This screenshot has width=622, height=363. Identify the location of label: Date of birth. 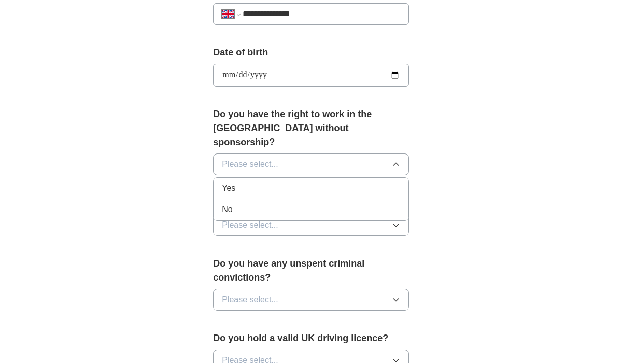
(311, 52).